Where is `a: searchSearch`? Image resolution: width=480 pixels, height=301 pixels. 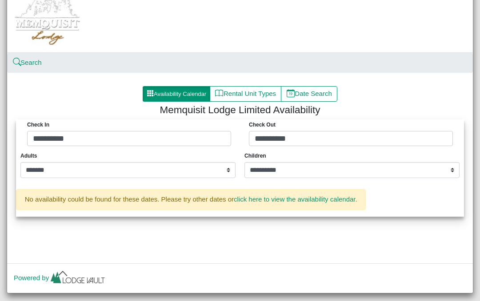 a: searchSearch is located at coordinates (28, 62).